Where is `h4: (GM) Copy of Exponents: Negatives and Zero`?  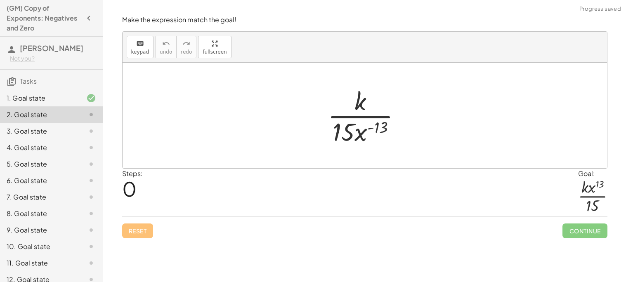
h4: (GM) Copy of Exponents: Negatives and Zero is located at coordinates (44, 18).